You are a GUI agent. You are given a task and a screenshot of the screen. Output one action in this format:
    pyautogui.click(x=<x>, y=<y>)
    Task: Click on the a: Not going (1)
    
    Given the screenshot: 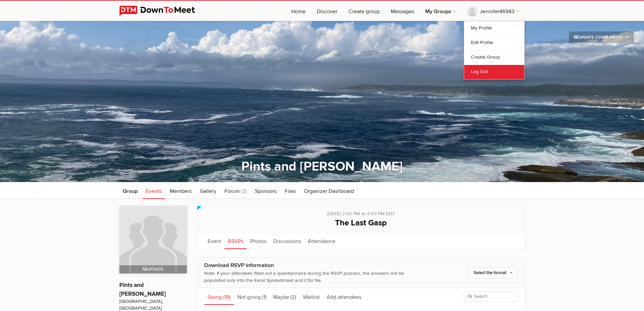 What is the action you would take?
    pyautogui.click(x=252, y=297)
    